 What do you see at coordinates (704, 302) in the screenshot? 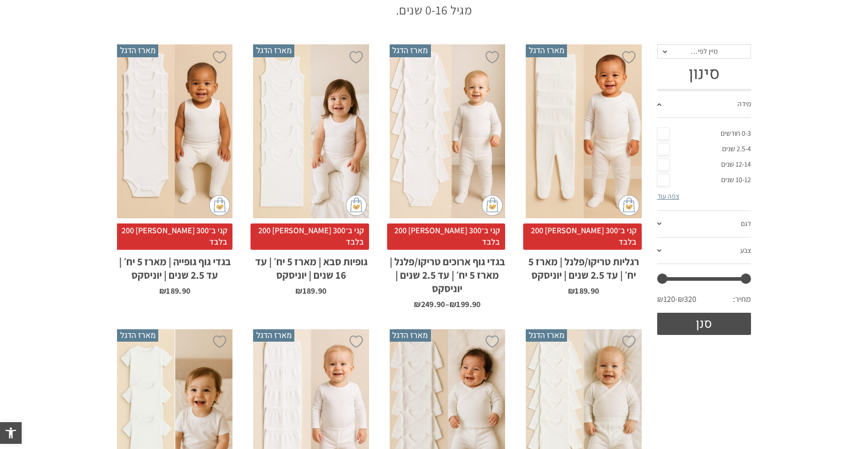
I see `div: מחיר: —` at bounding box center [704, 302].